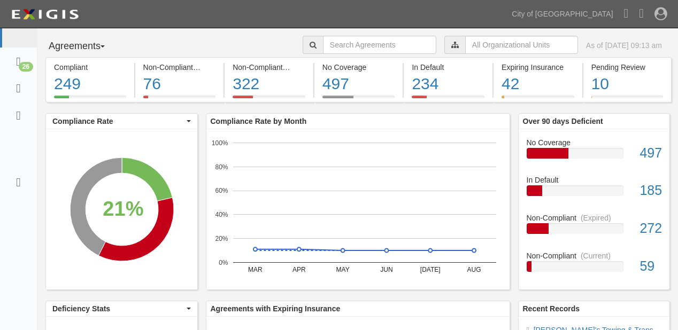 The height and width of the screenshot is (330, 678). I want to click on div: 26, so click(26, 67).